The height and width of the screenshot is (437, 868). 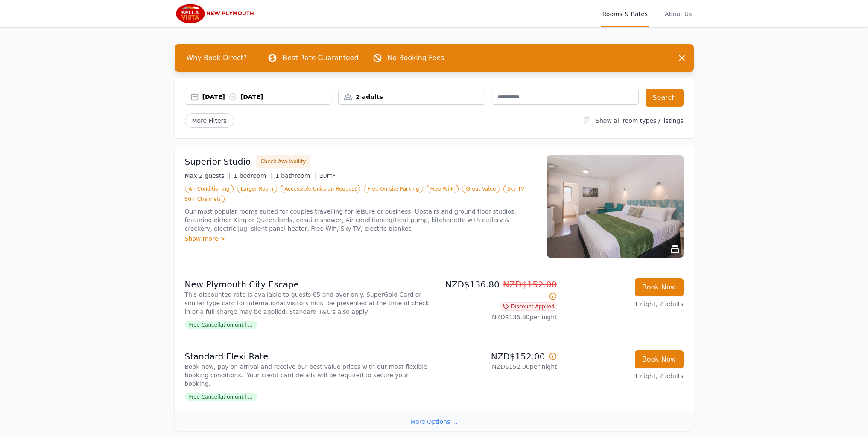 I want to click on span: Great Value, so click(x=481, y=189).